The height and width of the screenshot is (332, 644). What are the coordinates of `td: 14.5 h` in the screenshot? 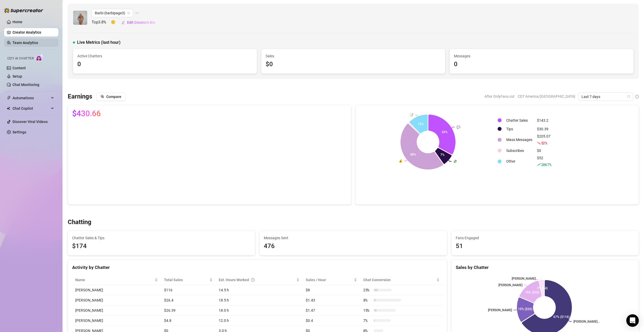 It's located at (259, 290).